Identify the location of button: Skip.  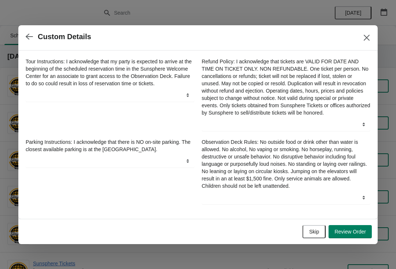
(314, 232).